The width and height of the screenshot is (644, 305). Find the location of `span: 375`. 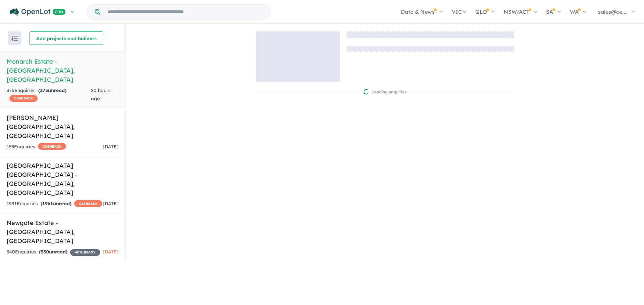

span: 375 is located at coordinates (44, 90).